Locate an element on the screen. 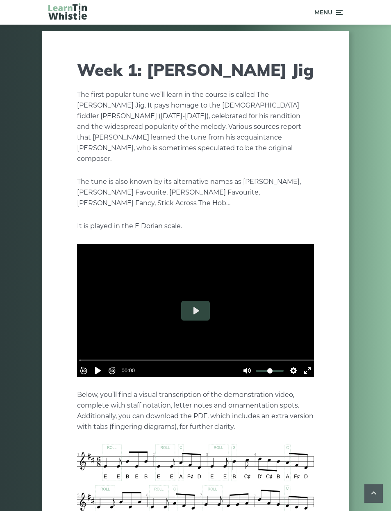 The width and height of the screenshot is (391, 511). p: It is played in the E Dorian scale. is located at coordinates (196, 226).